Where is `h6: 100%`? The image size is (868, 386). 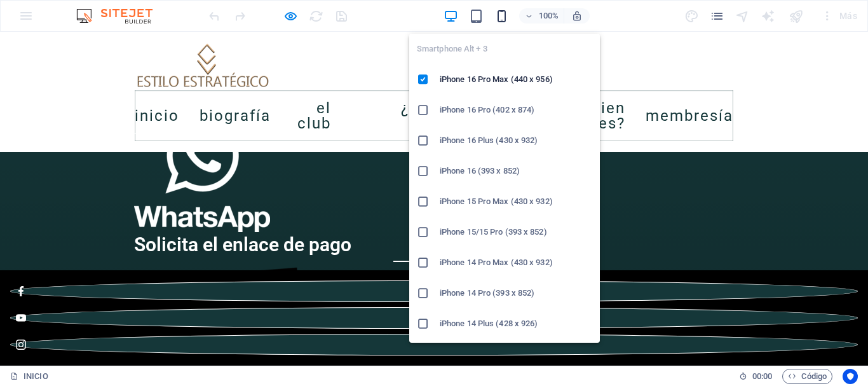
h6: 100% is located at coordinates (548, 16).